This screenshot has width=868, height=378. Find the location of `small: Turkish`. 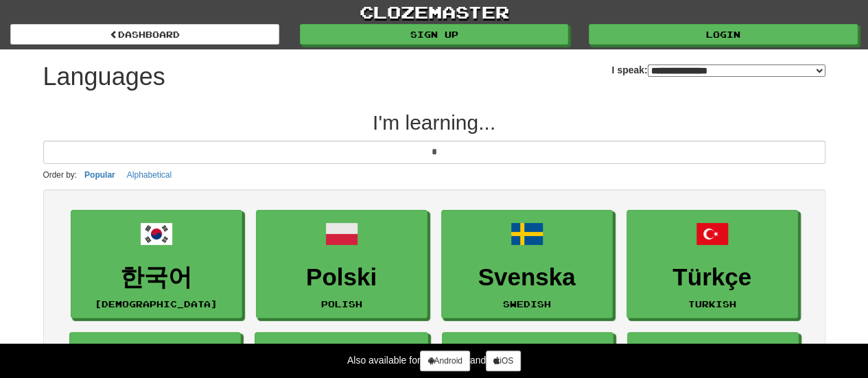

small: Turkish is located at coordinates (712, 304).